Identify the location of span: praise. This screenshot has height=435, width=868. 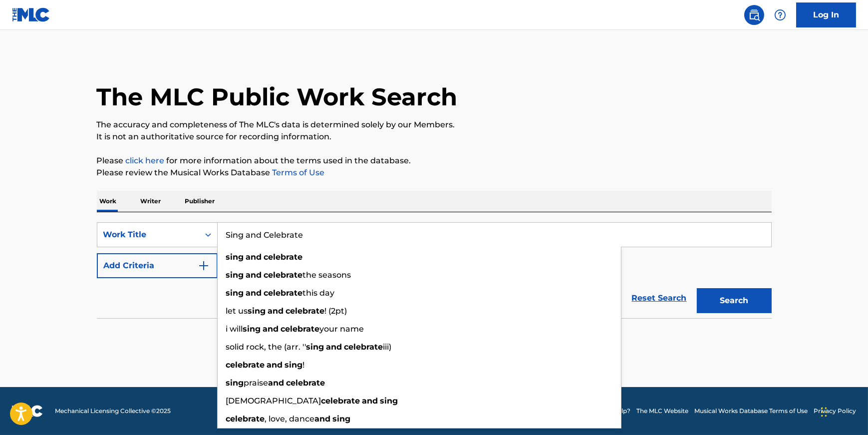
(256, 382).